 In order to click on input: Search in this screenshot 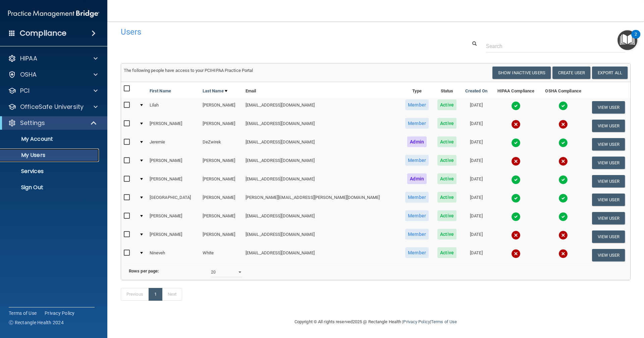, I will do `click(555, 46)`.